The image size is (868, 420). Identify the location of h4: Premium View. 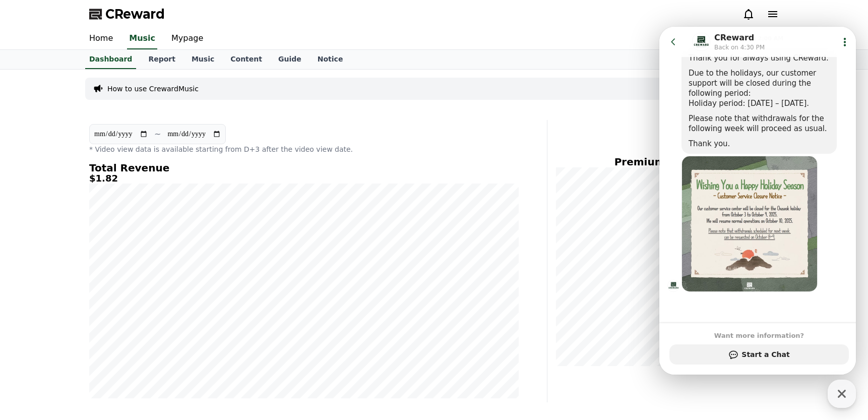
(654, 162).